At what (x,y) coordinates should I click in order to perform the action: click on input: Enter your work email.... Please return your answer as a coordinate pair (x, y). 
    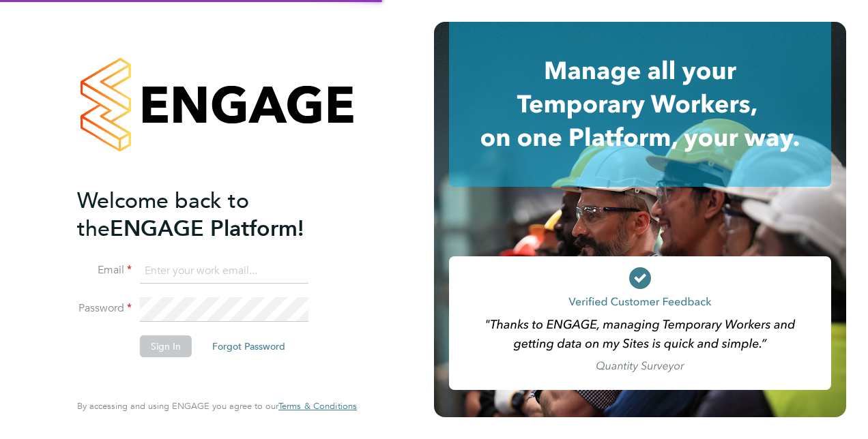
    Looking at the image, I should click on (224, 271).